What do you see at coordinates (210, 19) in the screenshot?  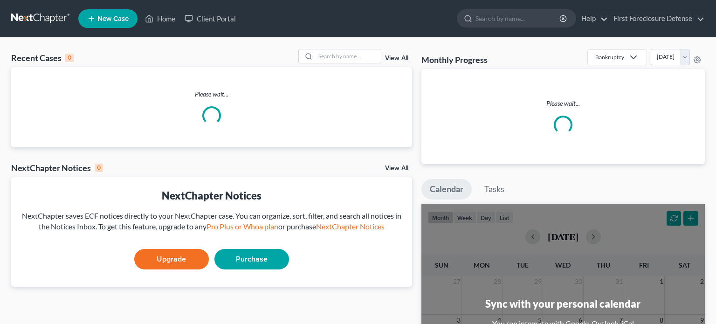 I see `a: Client Portal` at bounding box center [210, 19].